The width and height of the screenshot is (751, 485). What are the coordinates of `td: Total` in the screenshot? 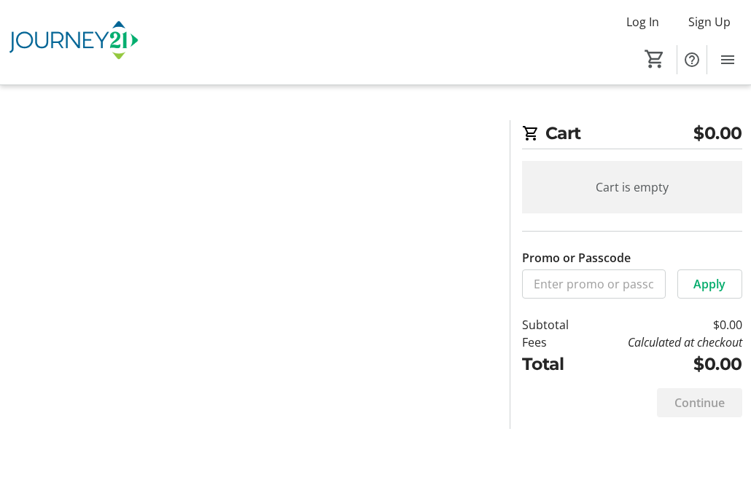 It's located at (554, 364).